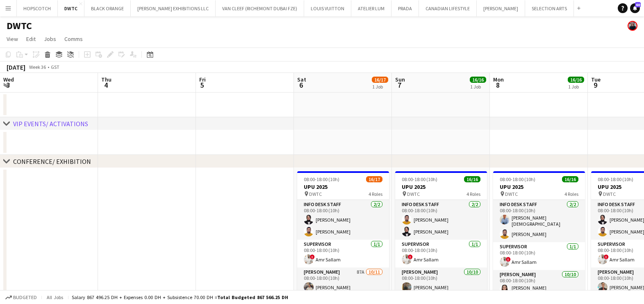 This screenshot has height=304, width=644. Describe the element at coordinates (107, 8) in the screenshot. I see `button: BLACK ORANGE` at that location.